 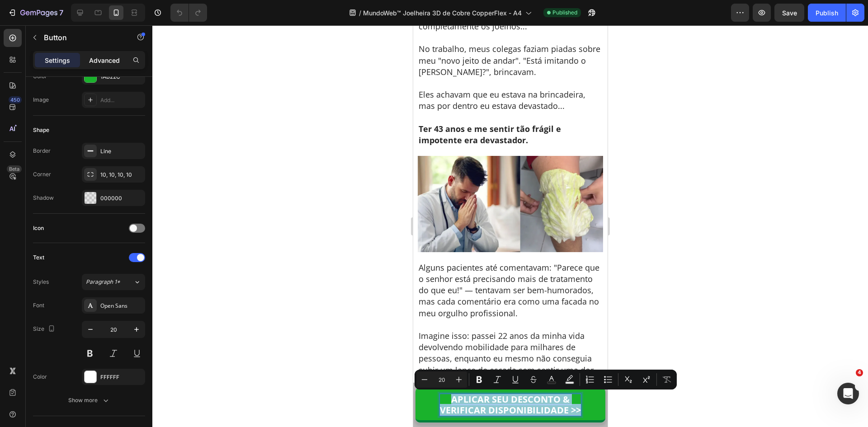 I want to click on div: Color, so click(x=40, y=377).